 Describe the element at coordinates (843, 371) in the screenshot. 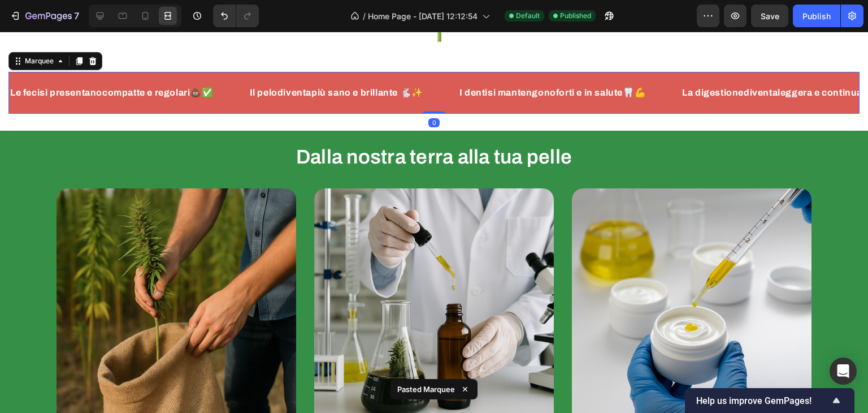

I see `div: Open Intercom Messenger` at that location.